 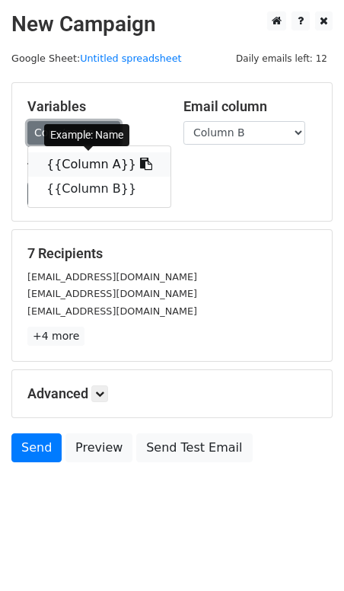 I want to click on a: Copy/paste..., so click(x=74, y=132).